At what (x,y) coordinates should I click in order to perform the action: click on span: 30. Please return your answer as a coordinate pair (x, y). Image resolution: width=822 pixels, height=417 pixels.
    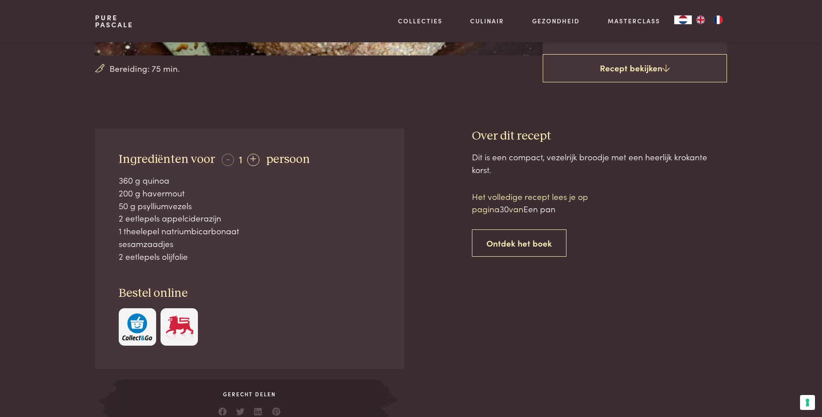
    Looking at the image, I should click on (504, 208).